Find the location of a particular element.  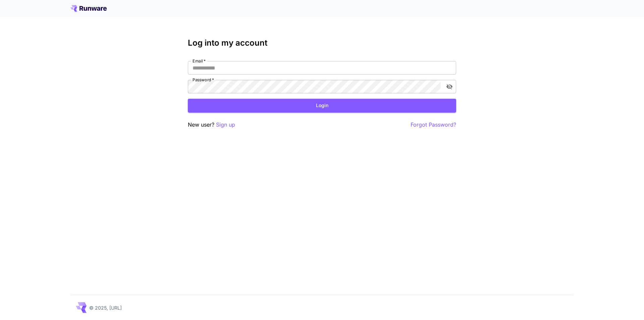

p: Forgot Password? is located at coordinates (433, 124).